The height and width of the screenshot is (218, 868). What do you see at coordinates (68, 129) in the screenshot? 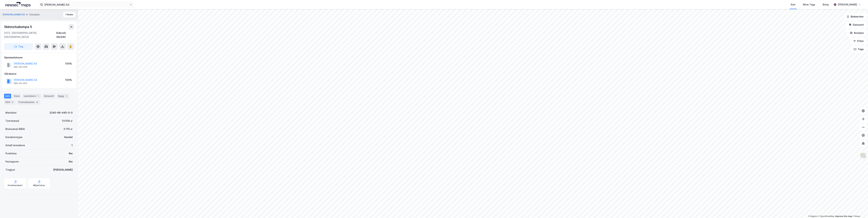
I see `div: 2 175 ㎡` at bounding box center [68, 129].